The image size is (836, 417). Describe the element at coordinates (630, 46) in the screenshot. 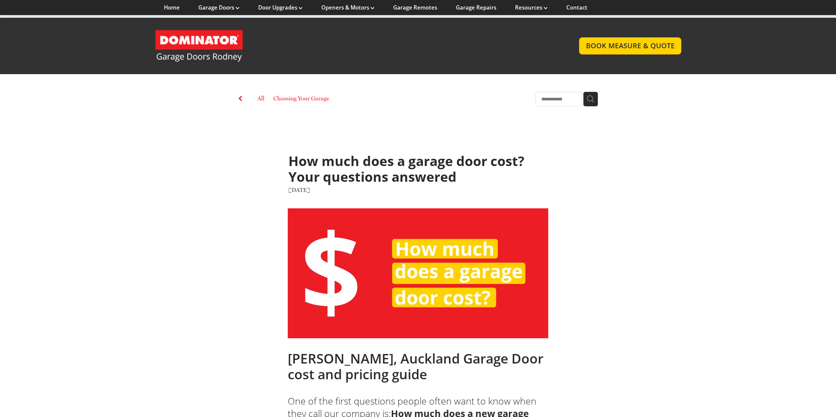

I see `a: BOOK MEASURE & QUOTE` at that location.